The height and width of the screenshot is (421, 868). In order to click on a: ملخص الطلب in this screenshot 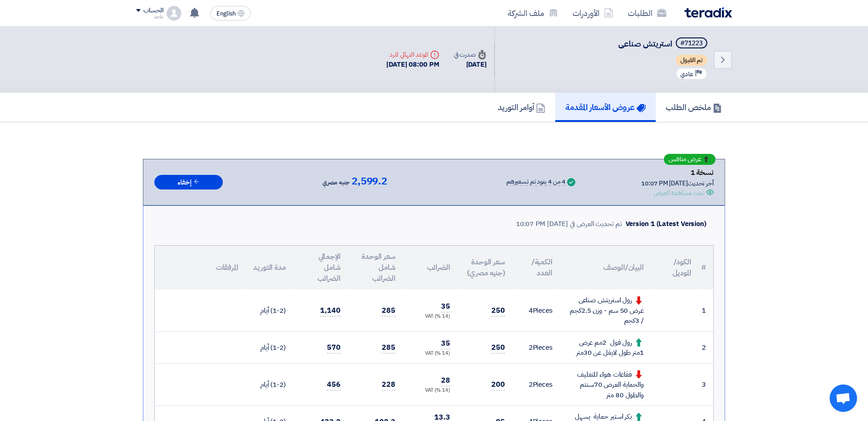, I will do `click(694, 107)`.